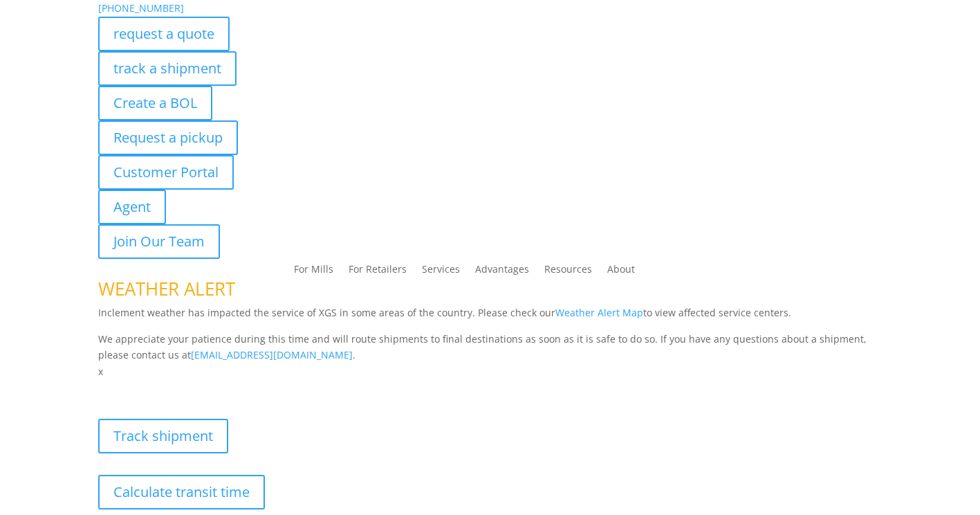 The width and height of the screenshot is (980, 515). What do you see at coordinates (378, 272) in the screenshot?
I see `a: For Retailers` at bounding box center [378, 272].